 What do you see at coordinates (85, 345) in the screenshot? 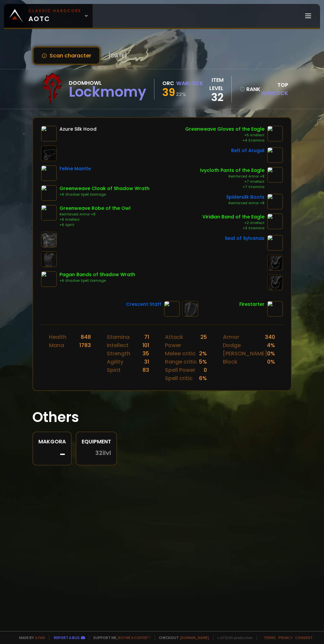
I see `div: 1783` at bounding box center [85, 345].